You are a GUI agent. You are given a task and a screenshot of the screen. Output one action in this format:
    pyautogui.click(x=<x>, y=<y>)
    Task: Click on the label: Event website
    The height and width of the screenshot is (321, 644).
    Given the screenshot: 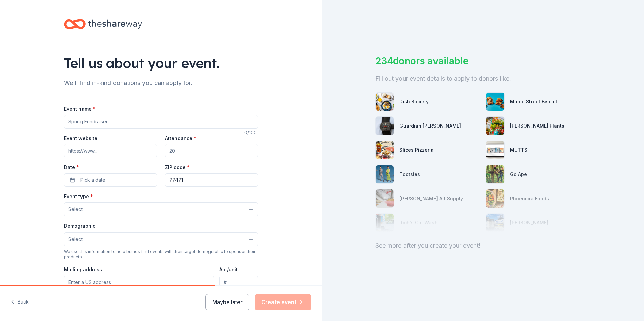 What is the action you would take?
    pyautogui.click(x=81, y=138)
    